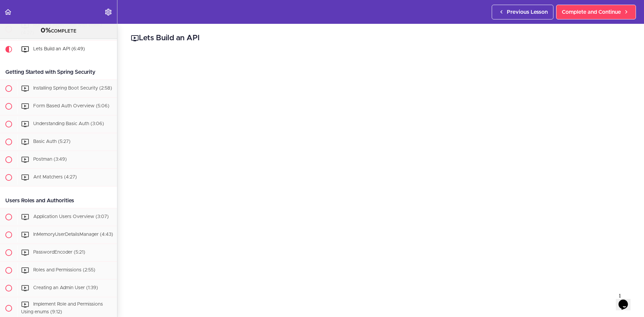  I want to click on span: Postman (3:49), so click(50, 159).